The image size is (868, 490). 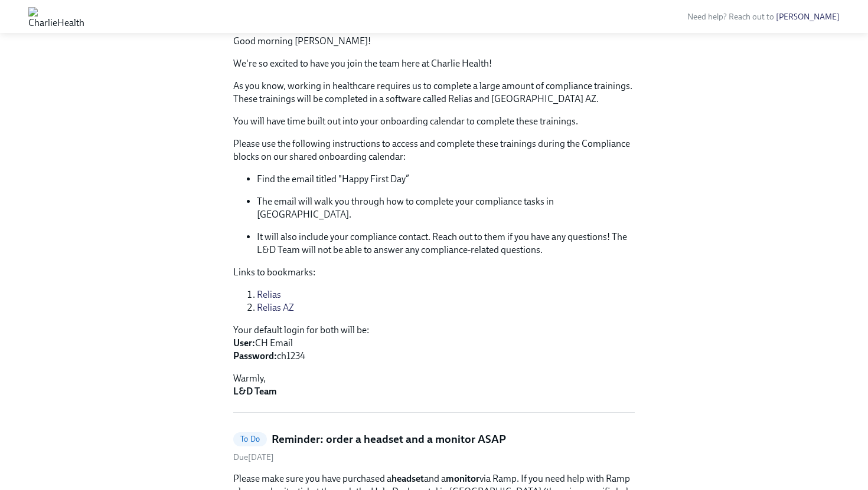 I want to click on strong: L&D Team, so click(x=255, y=391).